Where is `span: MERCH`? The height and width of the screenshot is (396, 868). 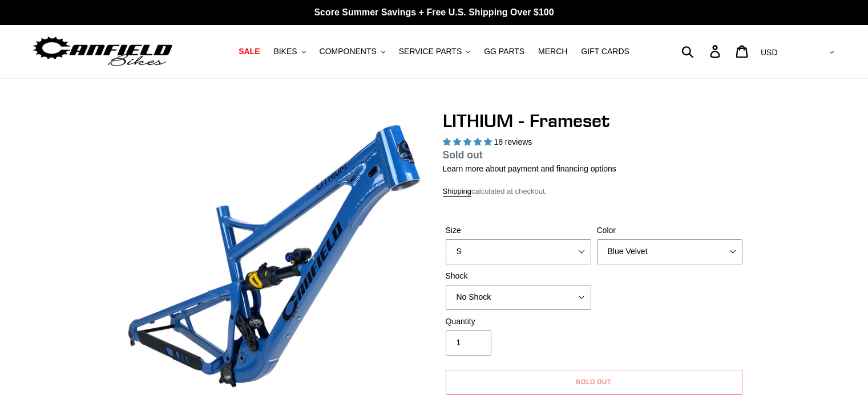 span: MERCH is located at coordinates (552, 51).